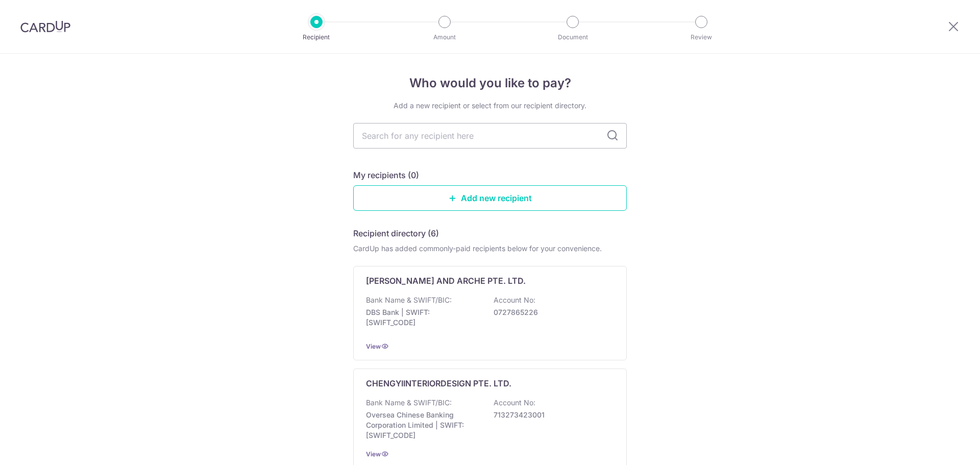  What do you see at coordinates (45, 27) in the screenshot?
I see `img: CardUp` at bounding box center [45, 27].